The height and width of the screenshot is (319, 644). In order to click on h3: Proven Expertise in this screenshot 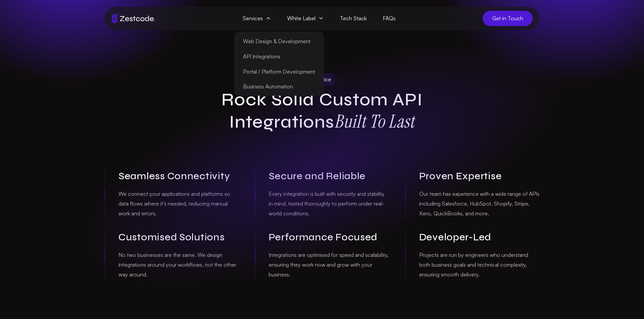, I will do `click(479, 176)`.